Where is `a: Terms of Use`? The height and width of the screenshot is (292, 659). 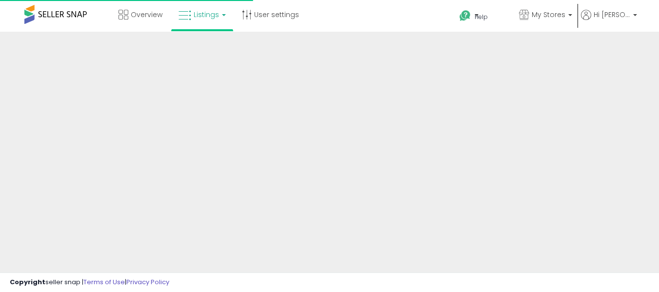
a: Terms of Use is located at coordinates (104, 282).